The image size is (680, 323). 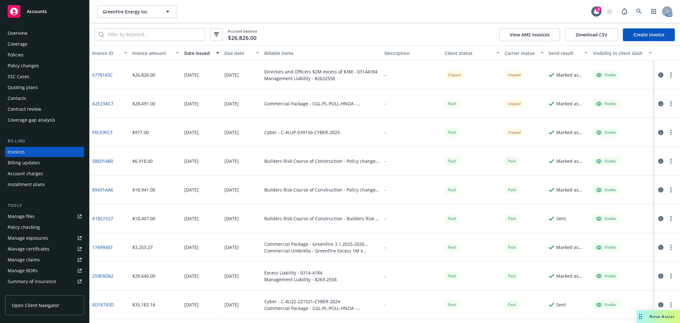 I want to click on div: $28,491.00, so click(x=144, y=103).